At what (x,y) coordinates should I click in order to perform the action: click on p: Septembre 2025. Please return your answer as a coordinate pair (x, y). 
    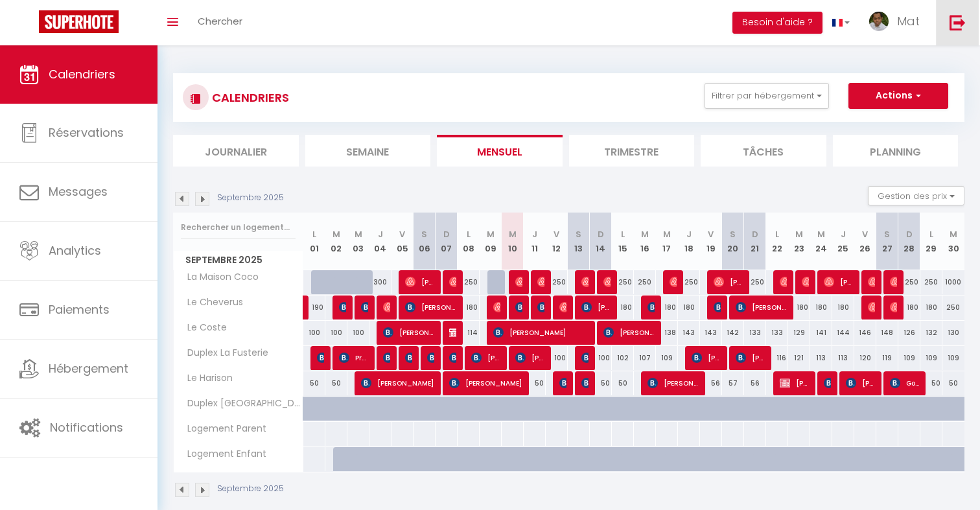
    Looking at the image, I should click on (250, 489).